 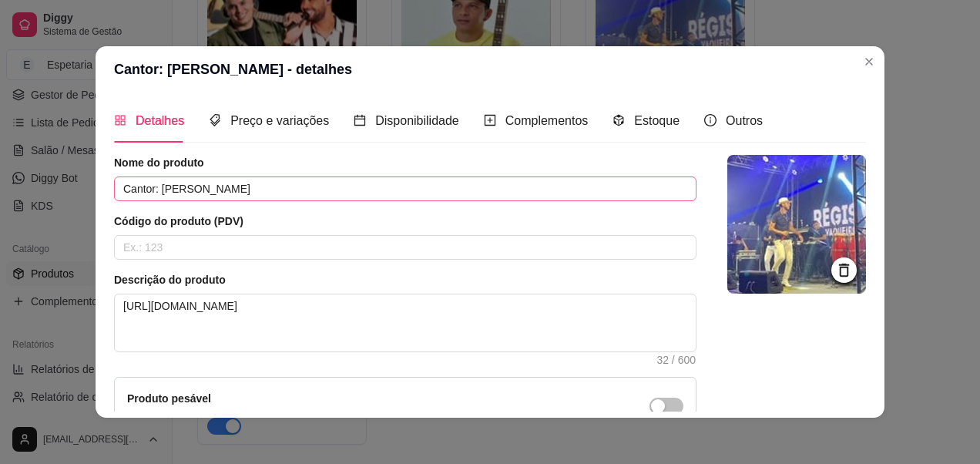 What do you see at coordinates (547, 120) in the screenshot?
I see `span: Complementos` at bounding box center [547, 120].